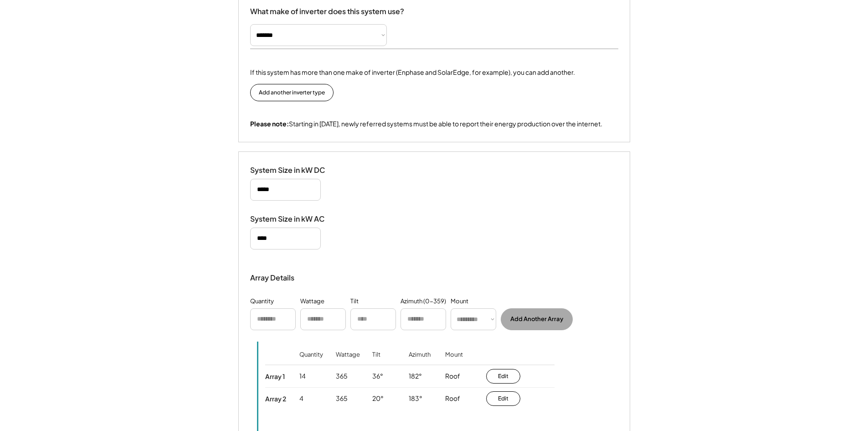 The image size is (868, 431). What do you see at coordinates (378, 399) in the screenshot?
I see `div: 20°` at bounding box center [378, 399].